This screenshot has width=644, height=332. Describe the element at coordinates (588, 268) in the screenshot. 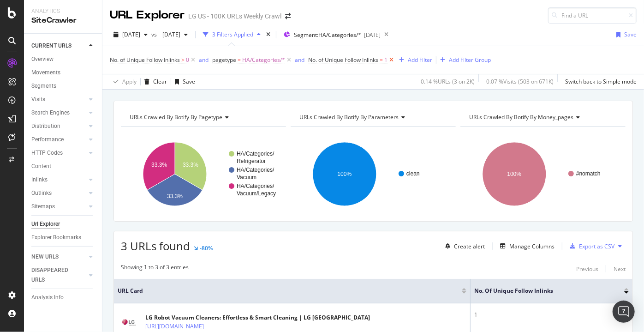

I see `div: Previous` at that location.